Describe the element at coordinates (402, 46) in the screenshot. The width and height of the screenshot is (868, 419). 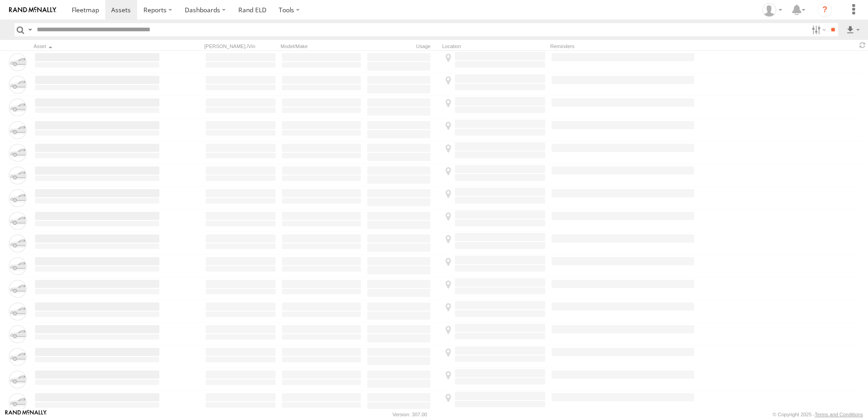
I see `div: Usage` at that location.